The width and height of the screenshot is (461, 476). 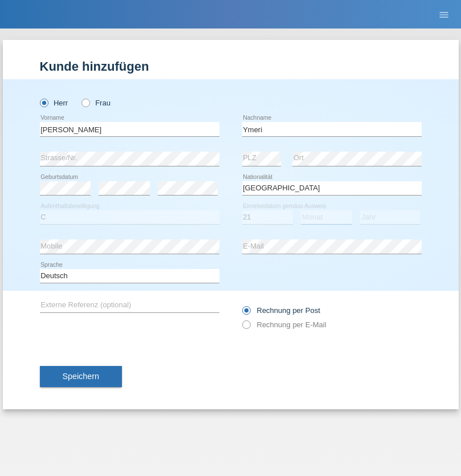 I want to click on input: Frau, so click(x=85, y=102).